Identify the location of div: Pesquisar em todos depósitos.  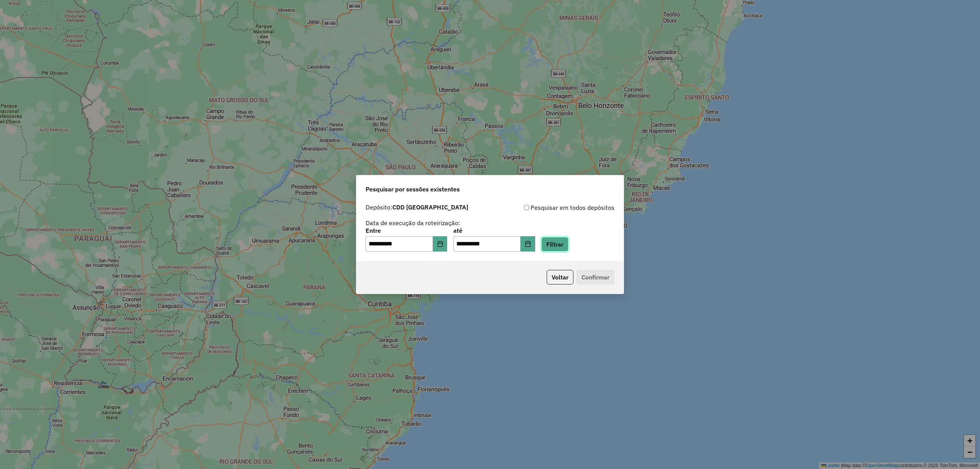
(552, 208).